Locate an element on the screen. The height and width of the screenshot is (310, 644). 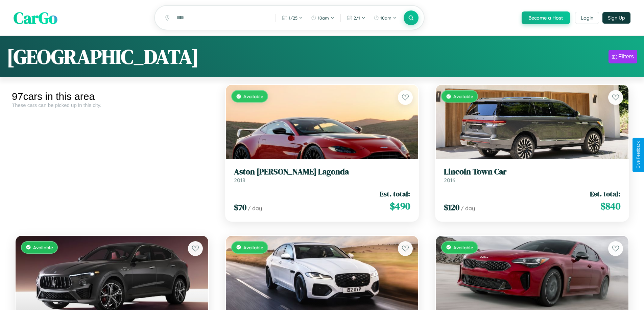
span: $ 120 is located at coordinates (452, 207).